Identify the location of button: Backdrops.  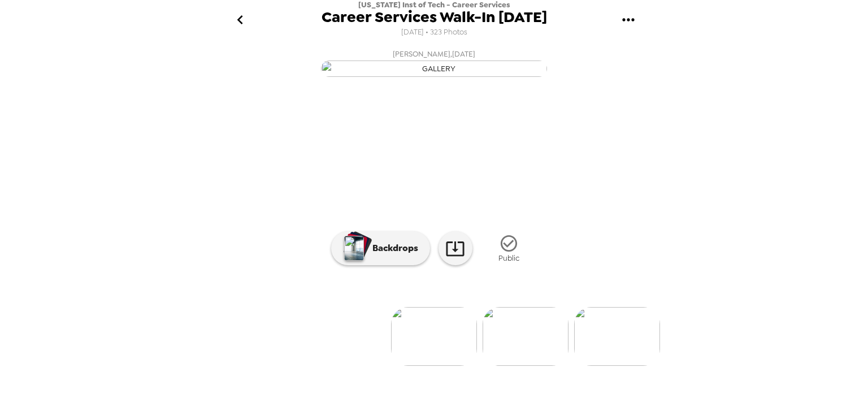
(380, 249).